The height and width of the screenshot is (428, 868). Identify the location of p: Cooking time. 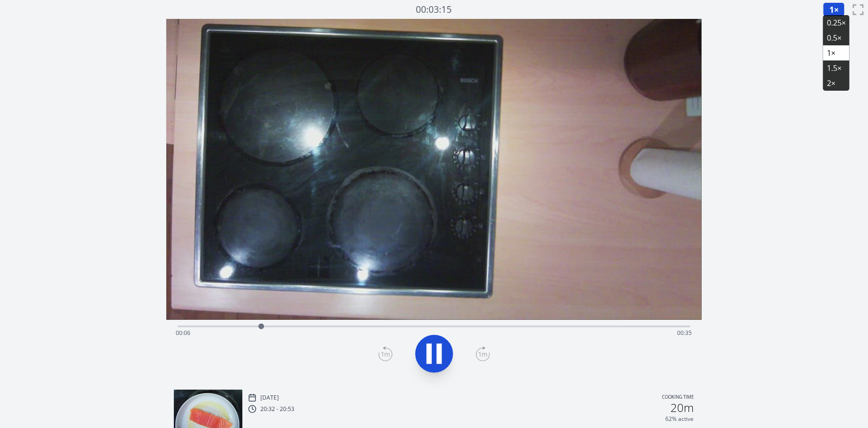
(678, 398).